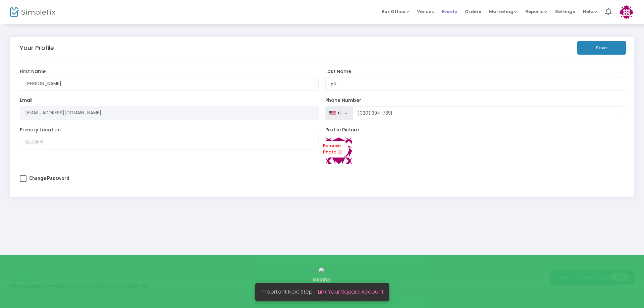 The width and height of the screenshot is (644, 308). What do you see at coordinates (449, 11) in the screenshot?
I see `span: Events` at bounding box center [449, 11].